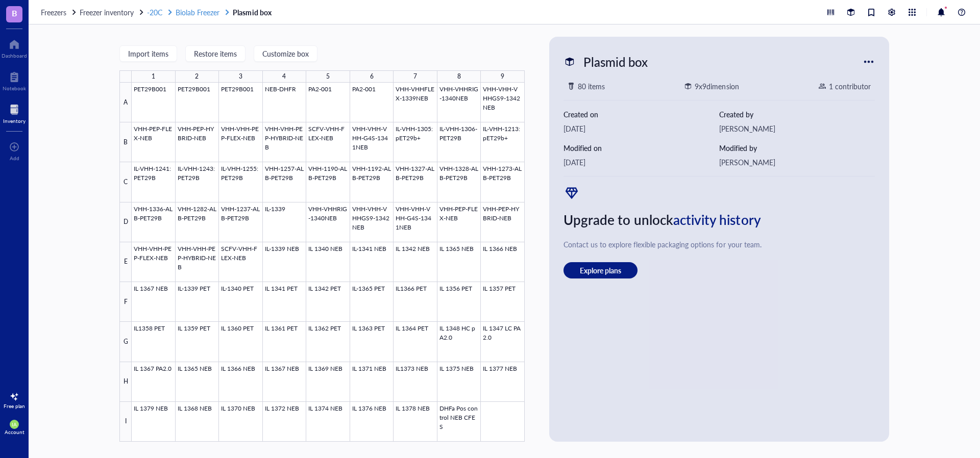 This screenshot has height=458, width=980. What do you see at coordinates (14, 12) in the screenshot?
I see `span: B` at bounding box center [14, 12].